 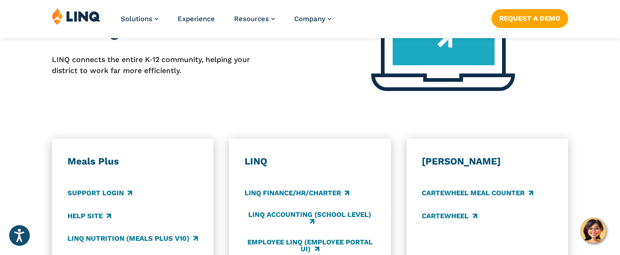 What do you see at coordinates (155, 65) in the screenshot?
I see `p: LINQ connects the entire K‑12 community, helping your district to work far more efficiently.` at bounding box center [155, 65].